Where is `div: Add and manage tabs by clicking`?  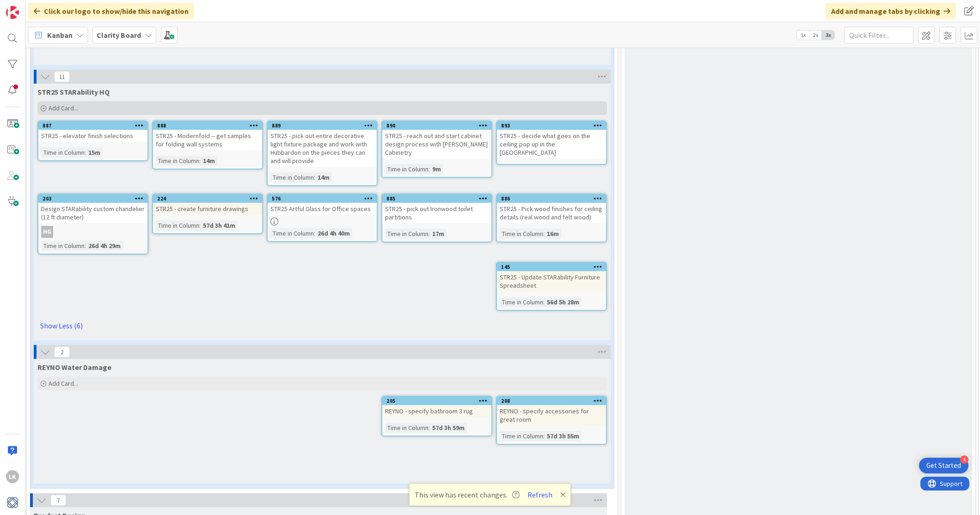
div: Add and manage tabs by clicking is located at coordinates (890, 11).